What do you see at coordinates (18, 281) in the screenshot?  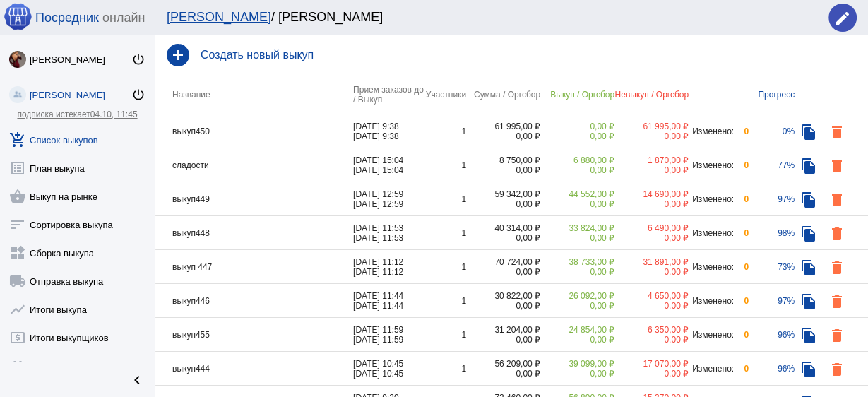 I see `mat-icon: local_shipping` at bounding box center [18, 281].